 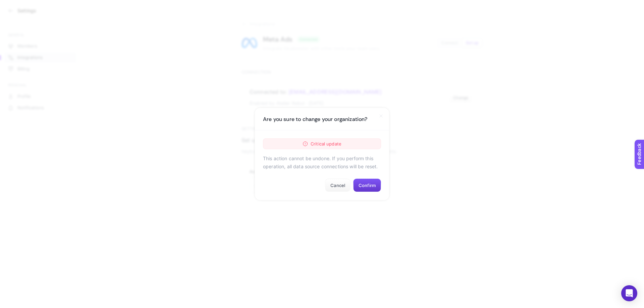 I want to click on div: Open Intercom Messenger, so click(x=629, y=293).